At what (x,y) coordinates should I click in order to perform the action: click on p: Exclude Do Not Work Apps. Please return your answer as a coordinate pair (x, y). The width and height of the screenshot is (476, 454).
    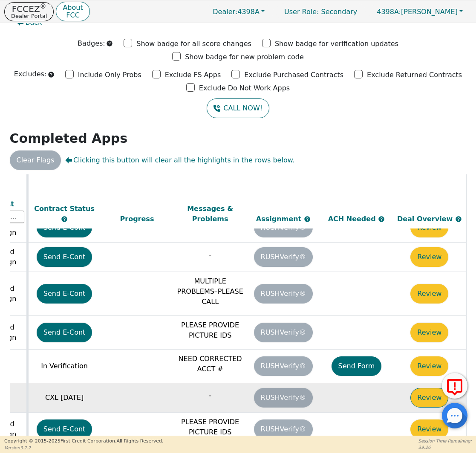
    Looking at the image, I should click on (244, 89).